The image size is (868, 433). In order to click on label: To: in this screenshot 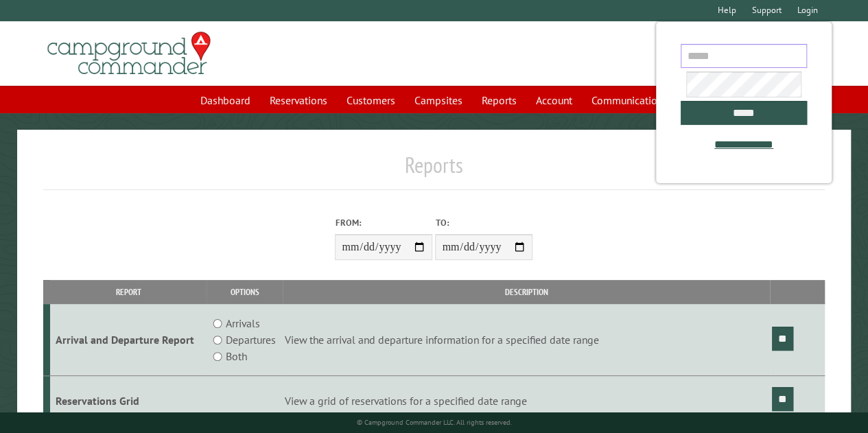, I will do `click(484, 223)`.